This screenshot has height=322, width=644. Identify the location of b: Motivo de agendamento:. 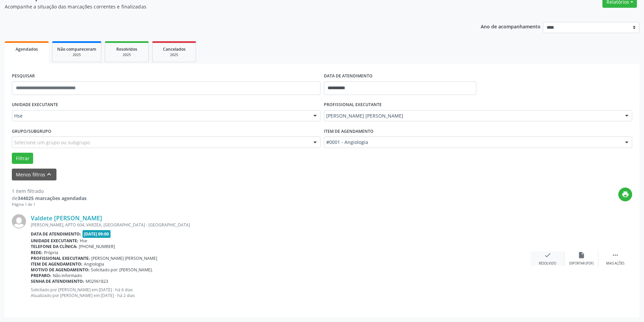
(60, 270).